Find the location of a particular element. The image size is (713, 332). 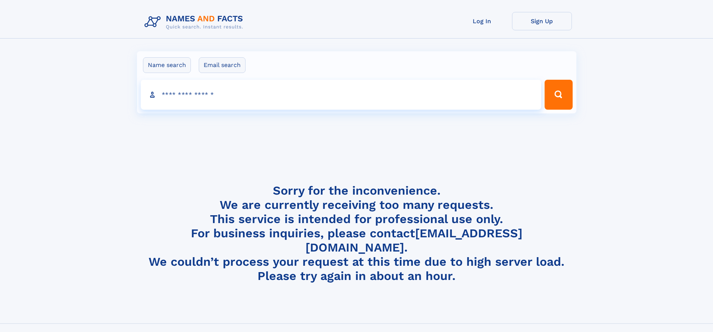

input: search input is located at coordinates (341, 95).